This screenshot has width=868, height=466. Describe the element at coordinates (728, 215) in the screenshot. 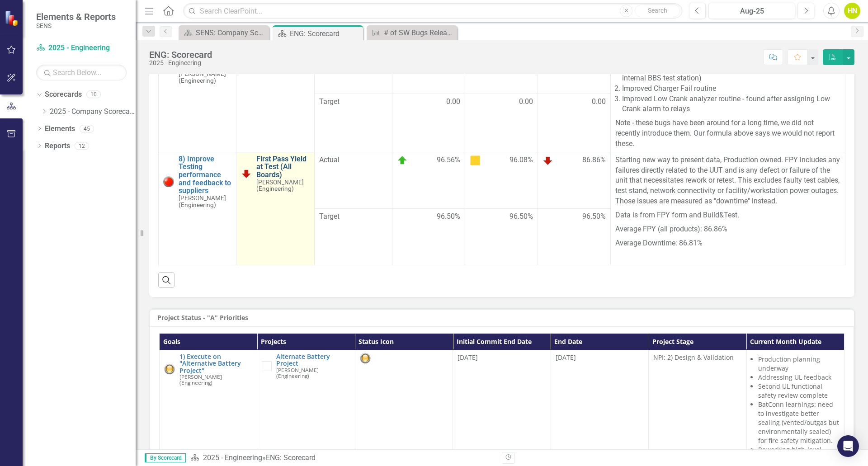

I see `p: Data is from FPY form and Build&Test.` at that location.